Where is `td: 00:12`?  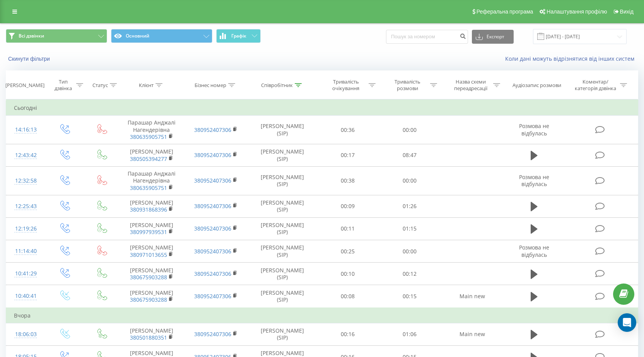
td: 00:12 is located at coordinates (410, 274).